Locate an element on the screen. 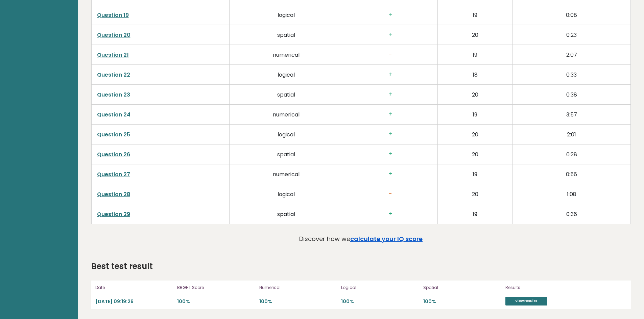  td: 3:57 is located at coordinates (572, 114).